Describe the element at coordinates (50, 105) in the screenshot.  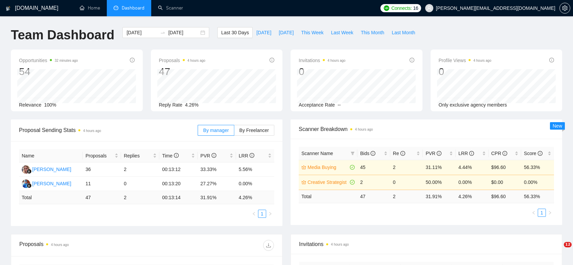
I see `span: 100%` at that location.